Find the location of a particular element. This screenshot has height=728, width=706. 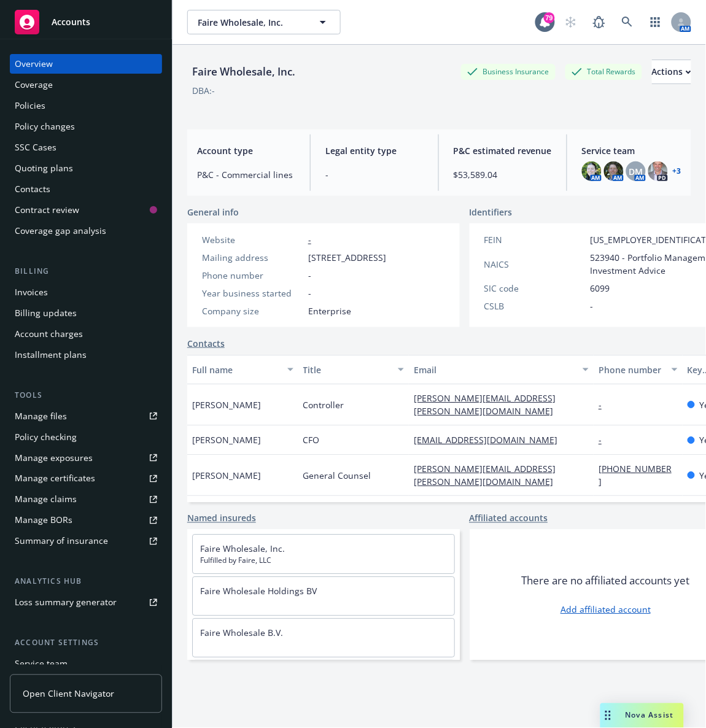

div: Policies is located at coordinates (30, 105).